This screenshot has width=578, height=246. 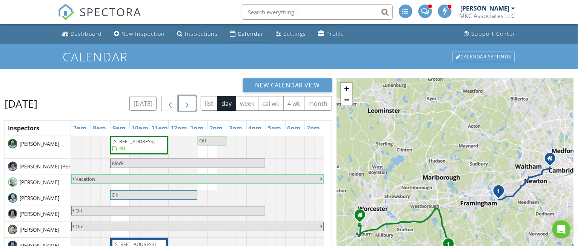 I want to click on img: jack_mason_home_inspector.jpg, so click(x=12, y=182).